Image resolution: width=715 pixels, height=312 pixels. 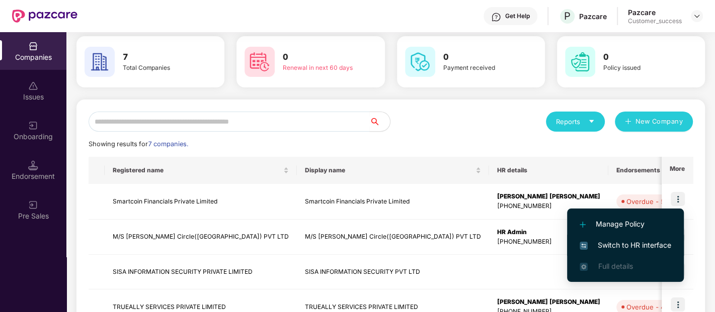 What do you see at coordinates (480, 68) in the screenshot?
I see `div: Payment received` at bounding box center [480, 68].